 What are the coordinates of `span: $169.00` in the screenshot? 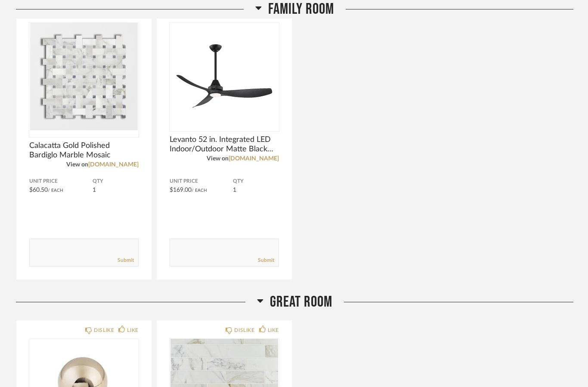 It's located at (181, 190).